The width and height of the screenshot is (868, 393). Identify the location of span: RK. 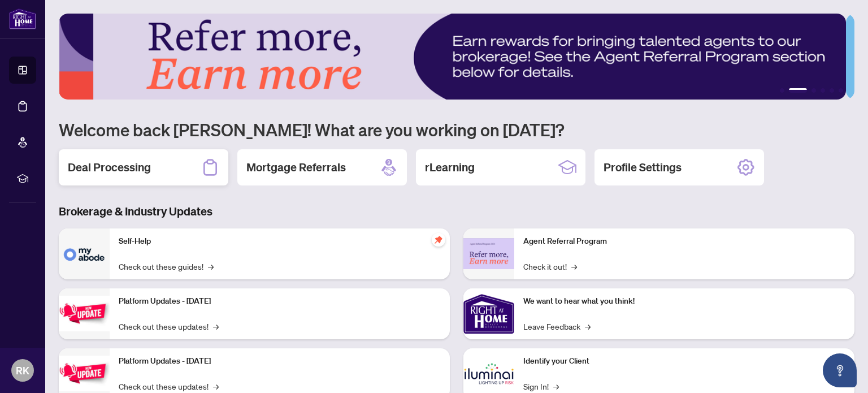
(23, 370).